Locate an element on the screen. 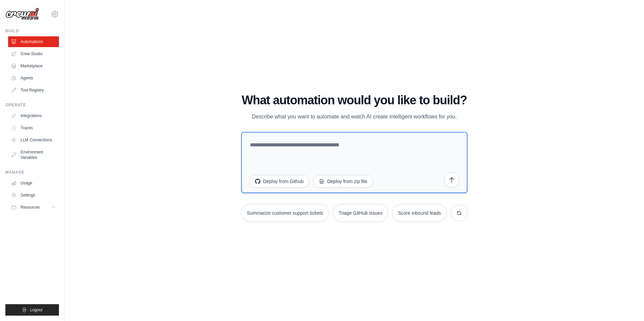 This screenshot has height=321, width=644. button: Summarize customer support tickets is located at coordinates (285, 213).